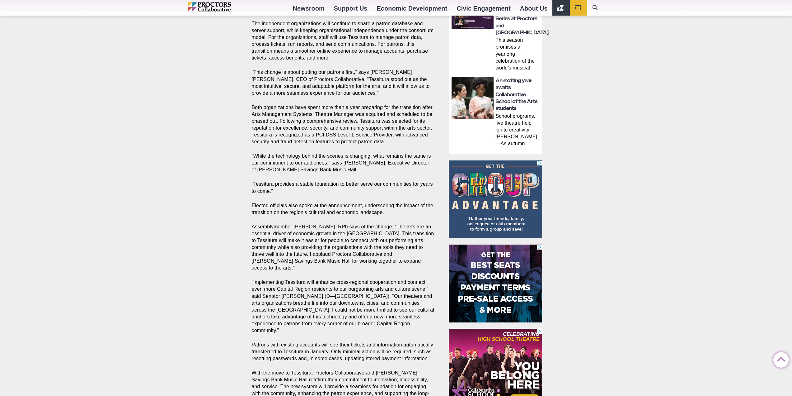 Image resolution: width=792 pixels, height=396 pixels. Describe the element at coordinates (222, 7) in the screenshot. I see `img: Proctors logo` at that location.